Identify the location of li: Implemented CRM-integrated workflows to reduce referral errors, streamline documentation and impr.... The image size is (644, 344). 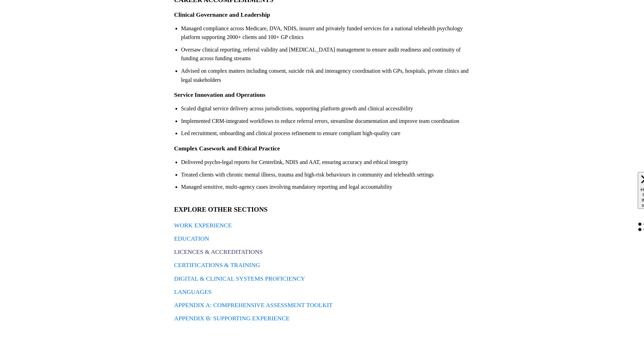
(325, 121).